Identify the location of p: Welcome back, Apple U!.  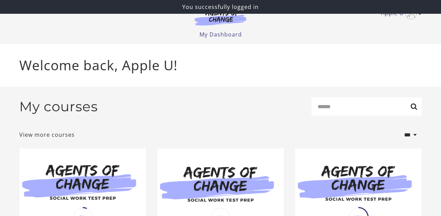
(220, 65).